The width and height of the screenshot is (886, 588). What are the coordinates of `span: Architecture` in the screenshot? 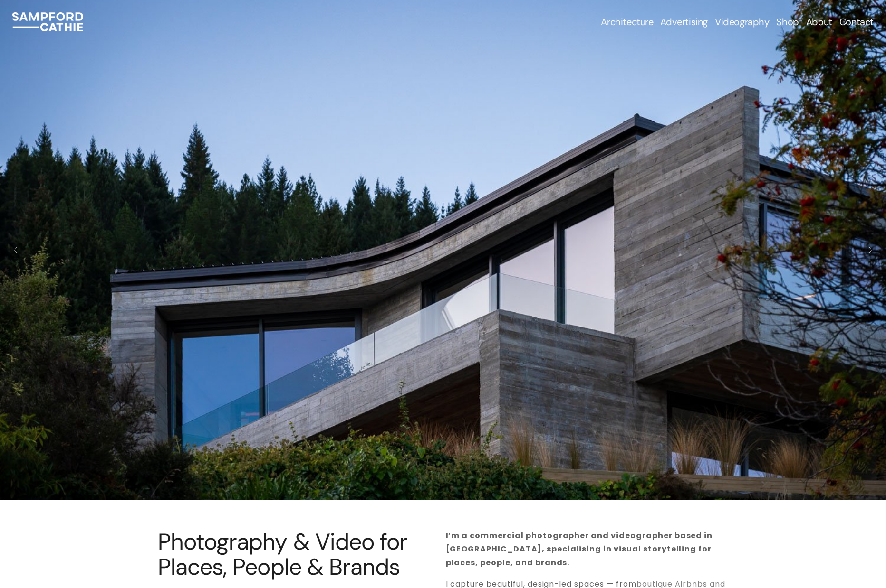 It's located at (627, 22).